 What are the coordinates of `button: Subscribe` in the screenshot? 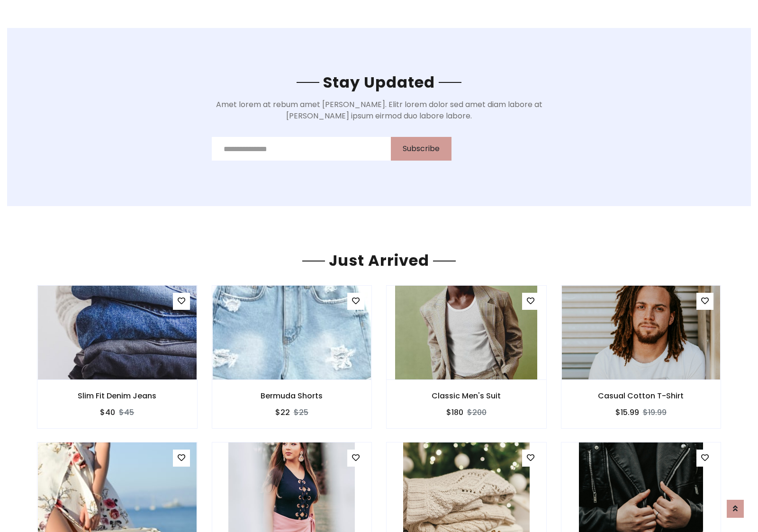 It's located at (421, 149).